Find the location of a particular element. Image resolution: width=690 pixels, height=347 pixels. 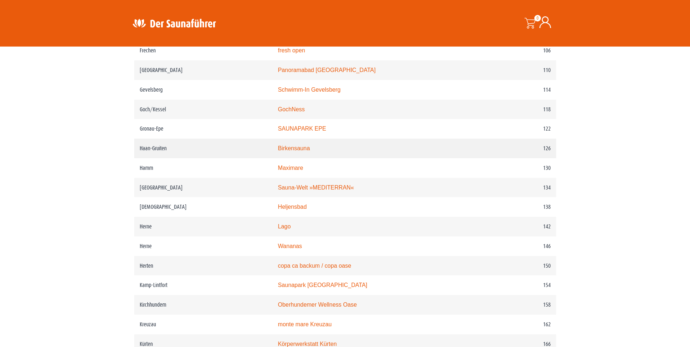

td: 138 is located at coordinates (518, 207).